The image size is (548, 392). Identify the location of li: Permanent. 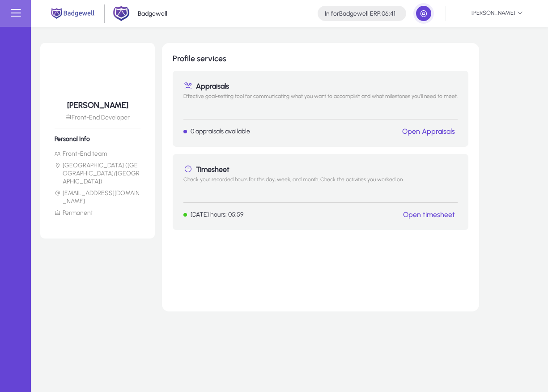
(98, 213).